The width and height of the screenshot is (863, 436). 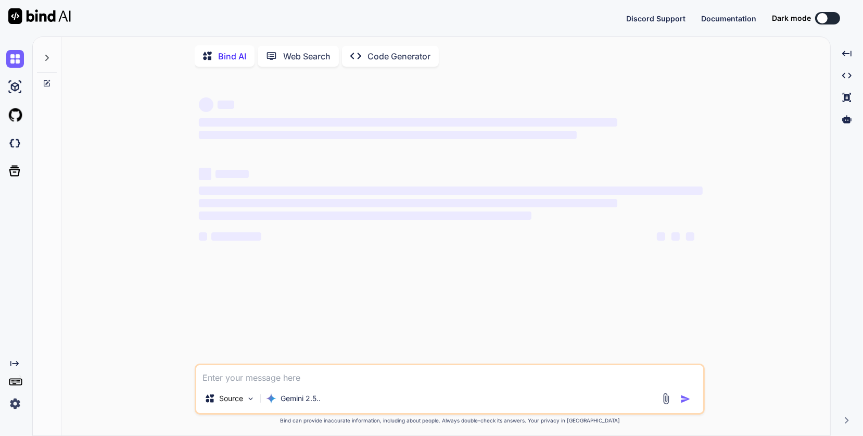 What do you see at coordinates (791, 18) in the screenshot?
I see `span: Dark mode` at bounding box center [791, 18].